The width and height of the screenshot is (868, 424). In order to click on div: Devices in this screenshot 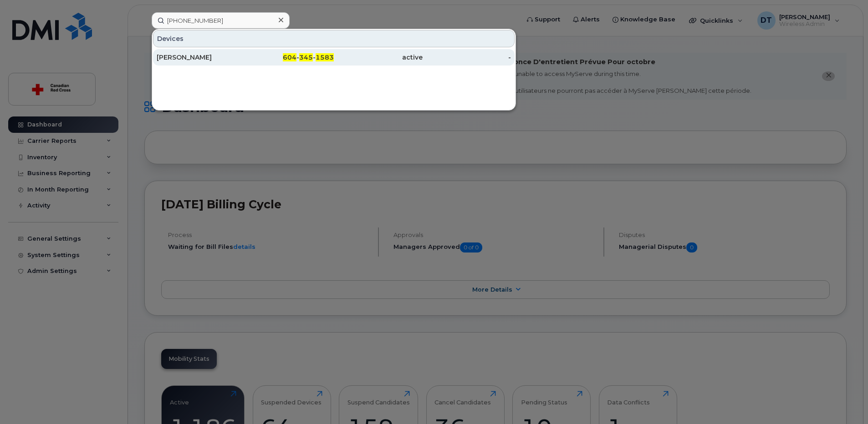, I will do `click(334, 39)`.